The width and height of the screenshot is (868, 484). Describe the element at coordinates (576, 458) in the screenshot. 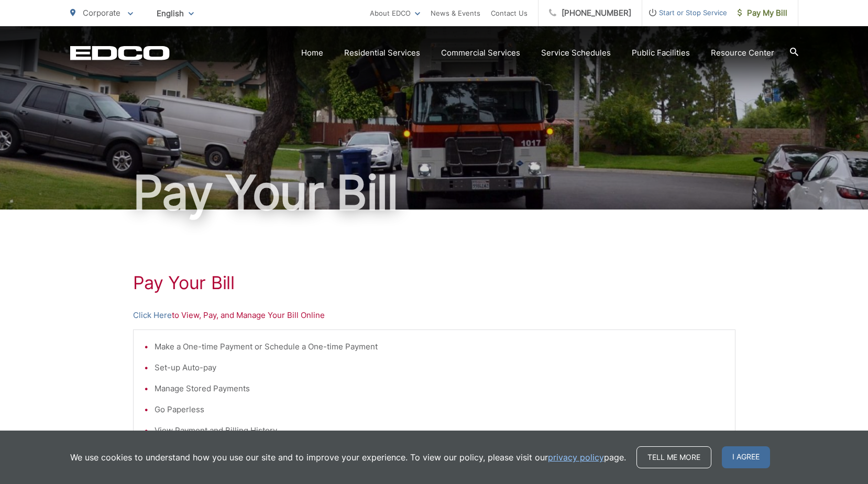

I see `a: privacy policy` at that location.